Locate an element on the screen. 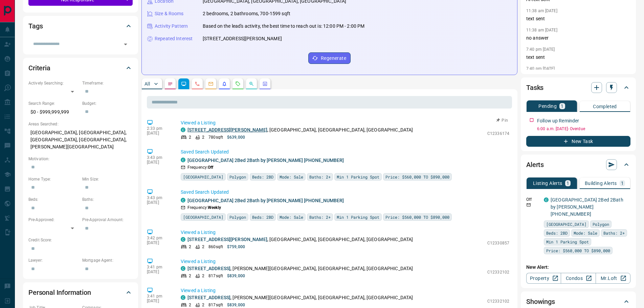  button: Open is located at coordinates (125, 44).